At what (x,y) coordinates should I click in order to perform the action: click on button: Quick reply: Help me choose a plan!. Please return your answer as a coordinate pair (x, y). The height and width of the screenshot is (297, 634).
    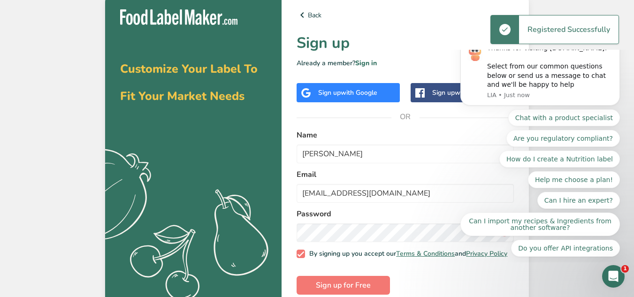
    Looking at the image, I should click on (128, 130).